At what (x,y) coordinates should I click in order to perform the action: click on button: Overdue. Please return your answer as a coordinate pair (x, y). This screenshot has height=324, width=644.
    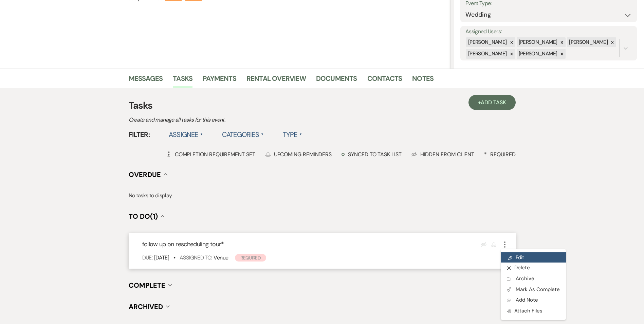
    Looking at the image, I should click on (148, 175).